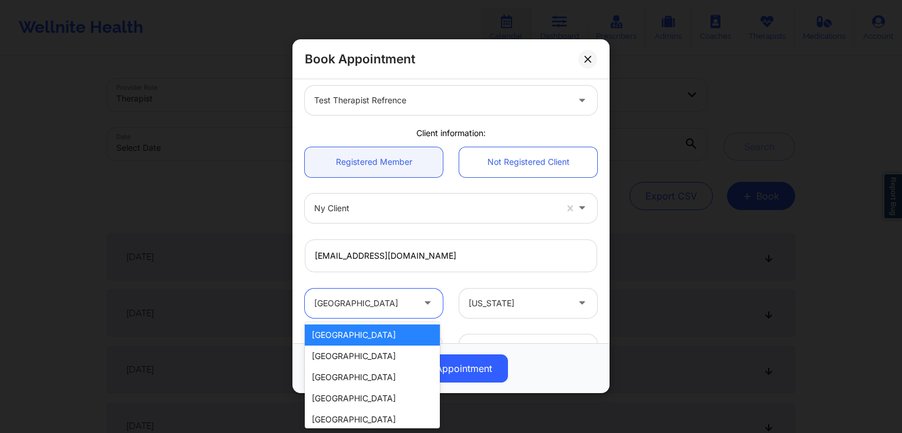 This screenshot has height=433, width=902. Describe the element at coordinates (435, 208) in the screenshot. I see `div: ny client` at that location.